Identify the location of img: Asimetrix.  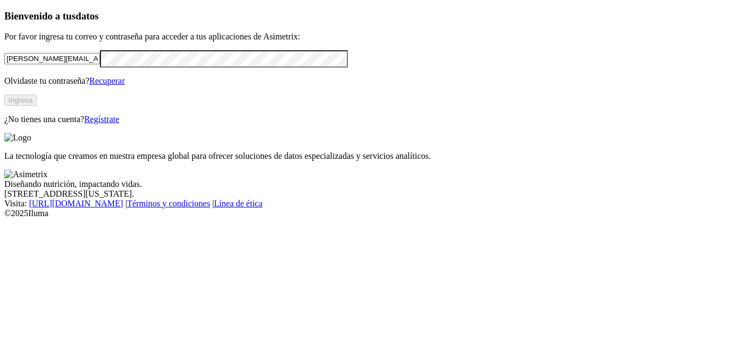
(26, 175).